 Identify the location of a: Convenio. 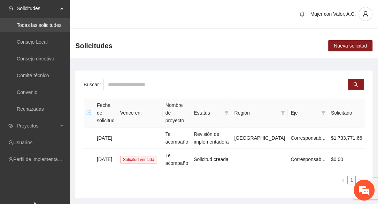
(27, 92).